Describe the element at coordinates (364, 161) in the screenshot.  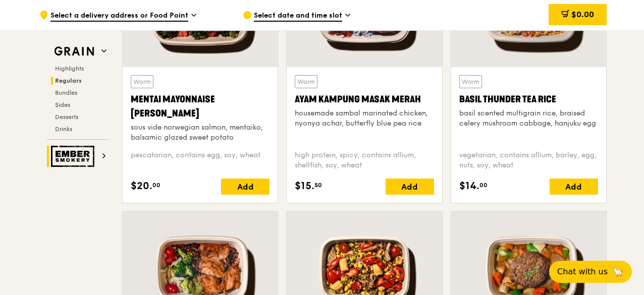
I see `div: high protein, spicy, contains allium, shellfish, soy, wheat` at that location.